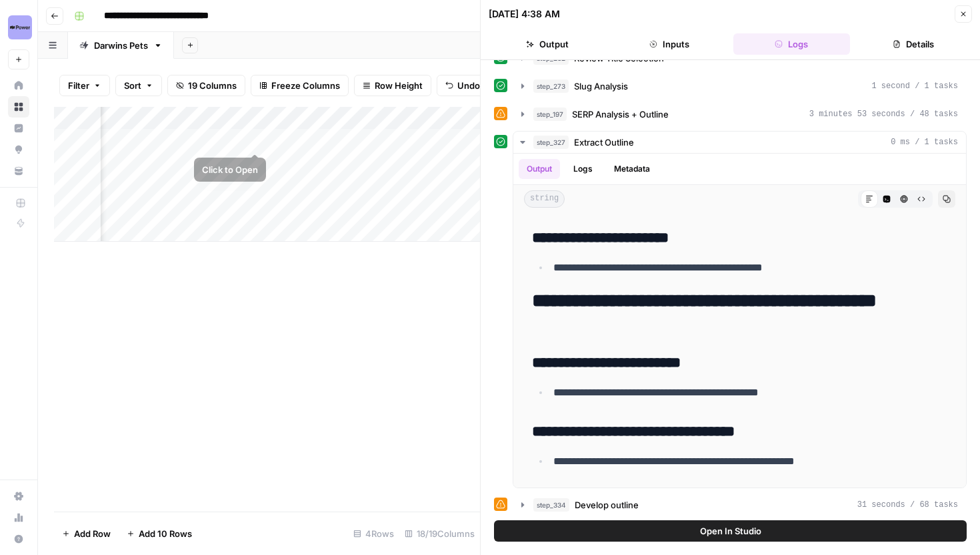 Image resolution: width=980 pixels, height=555 pixels. What do you see at coordinates (85, 86) in the screenshot?
I see `button: Filter` at bounding box center [85, 86].